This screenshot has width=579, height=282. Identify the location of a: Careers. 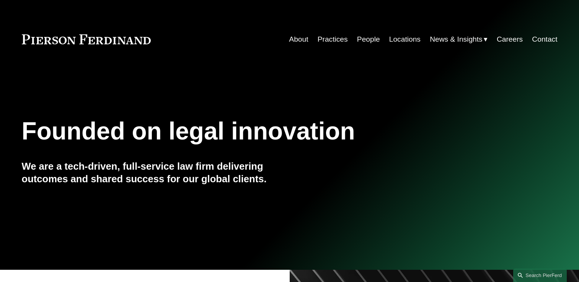
(510, 39).